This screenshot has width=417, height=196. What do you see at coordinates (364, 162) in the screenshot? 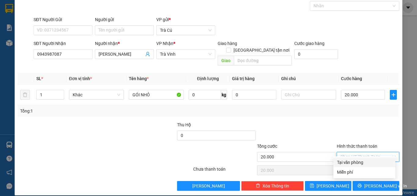
I see `div: Tại văn phòng` at bounding box center [364, 162].